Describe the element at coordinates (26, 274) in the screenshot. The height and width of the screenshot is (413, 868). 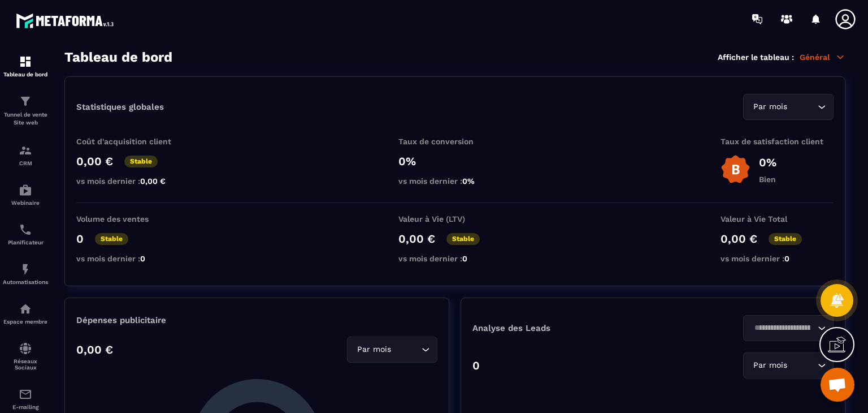
I see `a: automationsautomationsAutomatisations` at that location.